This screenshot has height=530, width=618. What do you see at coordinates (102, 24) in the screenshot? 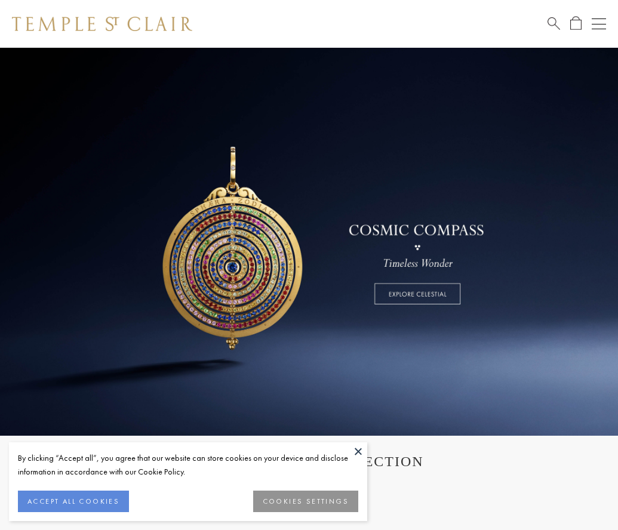
I see `img: Temple St. Clair` at bounding box center [102, 24].